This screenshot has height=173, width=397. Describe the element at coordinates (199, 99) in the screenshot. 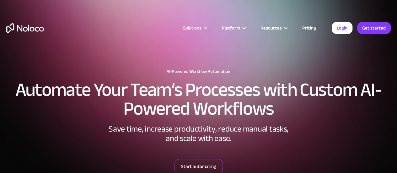

I see `h2: Automate Your Team’s Processes with Custom AI-Powered Workflows` at that location.